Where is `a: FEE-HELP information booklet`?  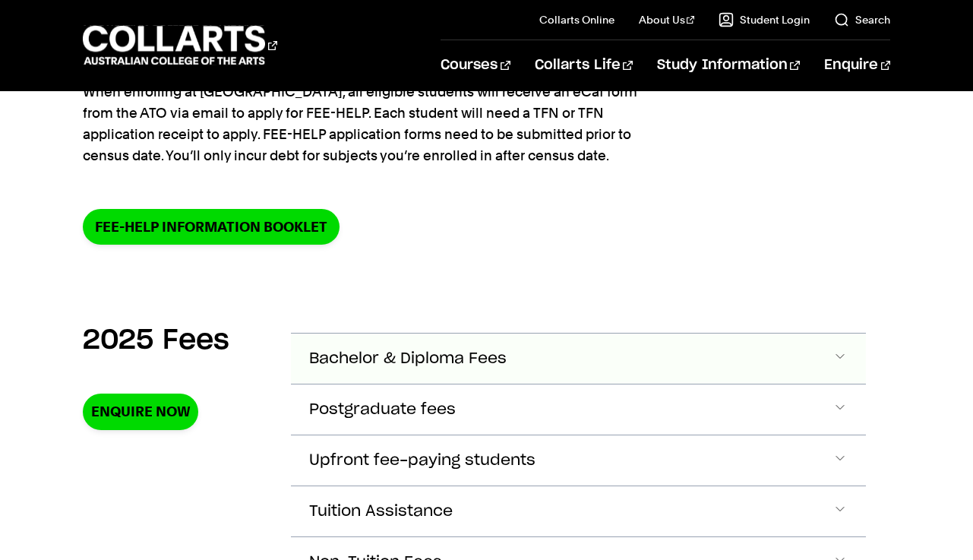
a: FEE-HELP information booklet is located at coordinates (211, 226).